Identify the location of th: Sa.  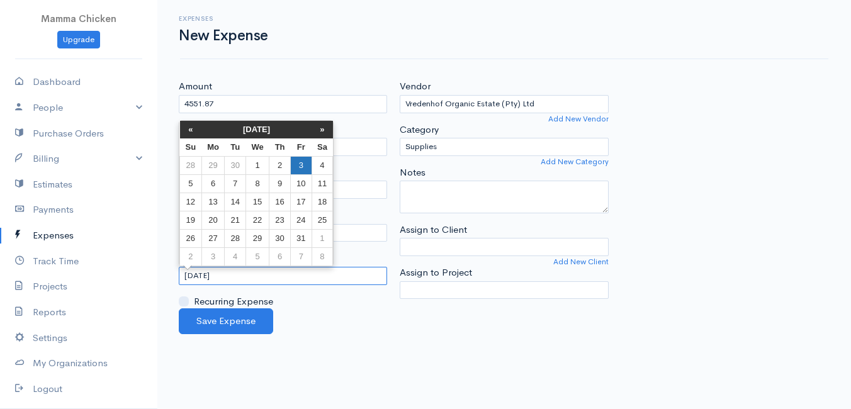
(322, 147).